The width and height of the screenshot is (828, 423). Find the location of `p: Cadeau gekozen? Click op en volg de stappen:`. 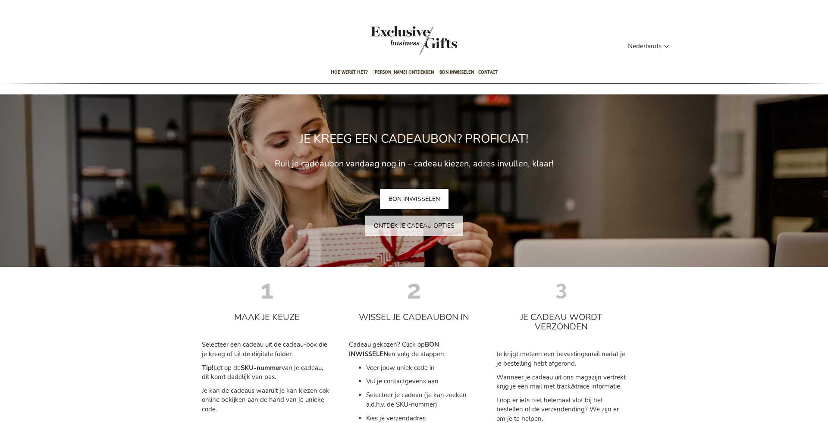

p: Cadeau gekozen? Click op en volg de stappen: is located at coordinates (414, 349).